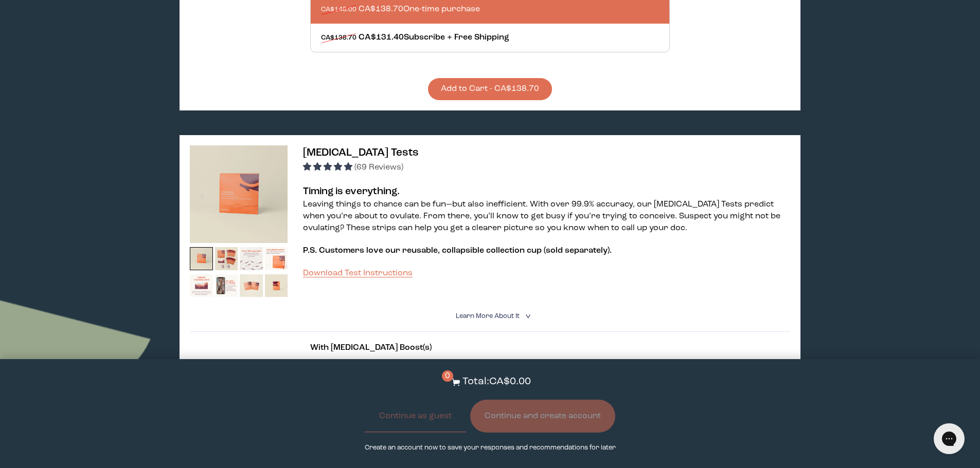  What do you see at coordinates (415, 416) in the screenshot?
I see `button: Continue as guest` at bounding box center [415, 416].